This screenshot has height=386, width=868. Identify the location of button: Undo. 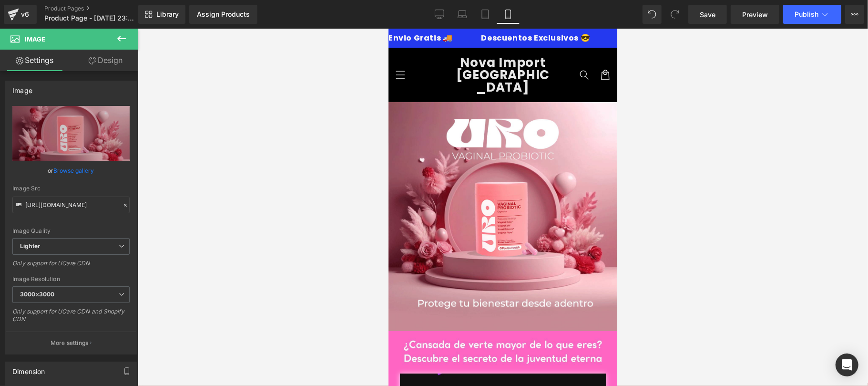
(652, 14).